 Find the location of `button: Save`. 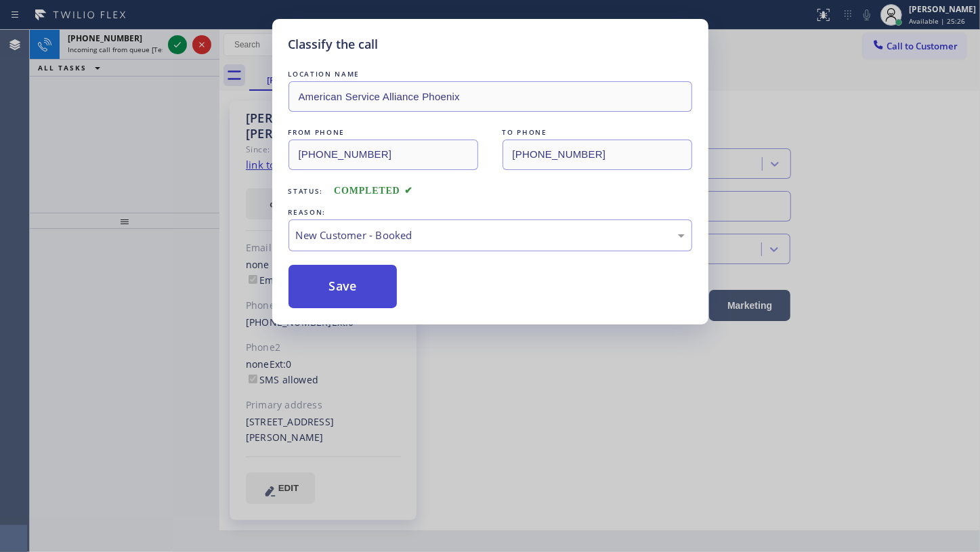

button: Save is located at coordinates (343, 287).